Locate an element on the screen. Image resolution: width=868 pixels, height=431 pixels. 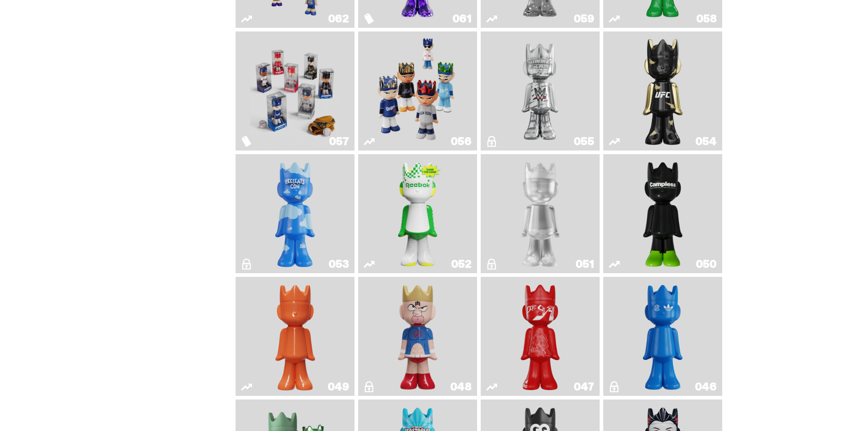
a: Schrödinger's ghost: Orange Vibe is located at coordinates (295, 336).